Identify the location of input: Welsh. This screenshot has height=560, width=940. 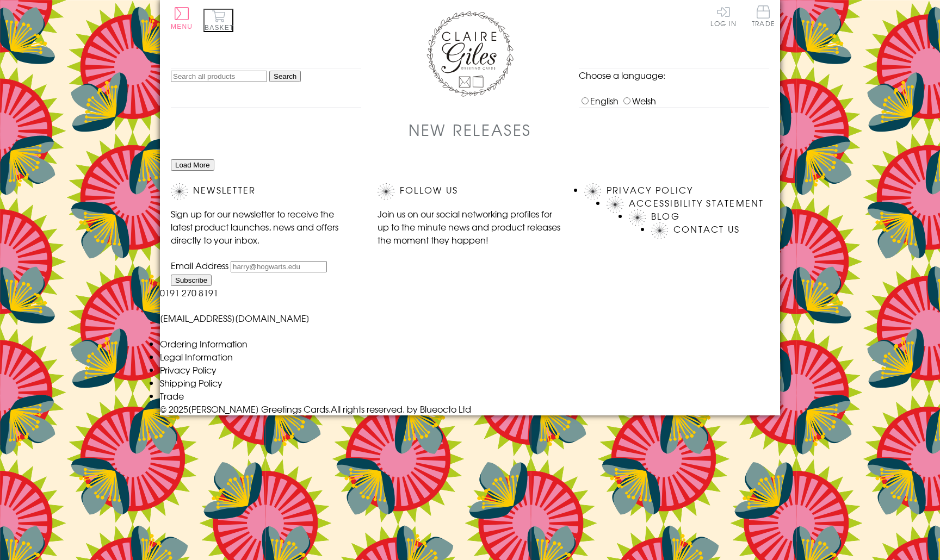
(627, 100).